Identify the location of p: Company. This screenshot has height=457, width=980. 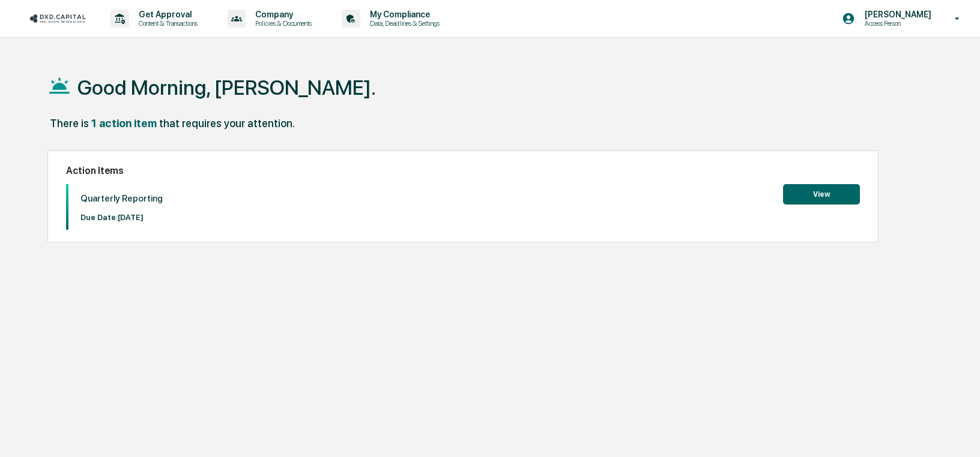
(281, 14).